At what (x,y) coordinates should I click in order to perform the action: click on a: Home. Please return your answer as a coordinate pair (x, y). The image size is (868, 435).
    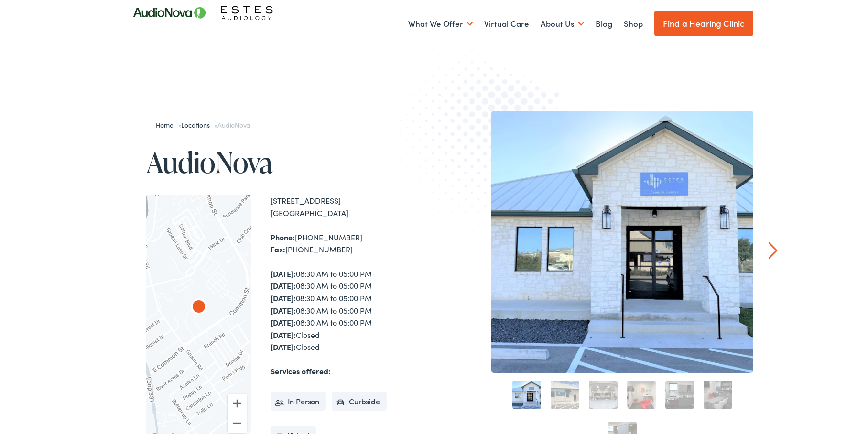
    Looking at the image, I should click on (166, 123).